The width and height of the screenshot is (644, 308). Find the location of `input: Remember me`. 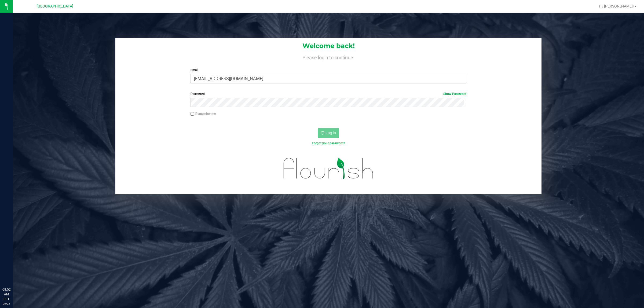

input: Remember me is located at coordinates (192, 114).